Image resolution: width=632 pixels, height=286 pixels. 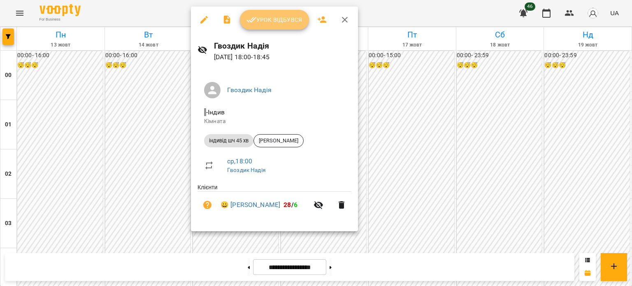 I want to click on span: - Індив, so click(x=215, y=112).